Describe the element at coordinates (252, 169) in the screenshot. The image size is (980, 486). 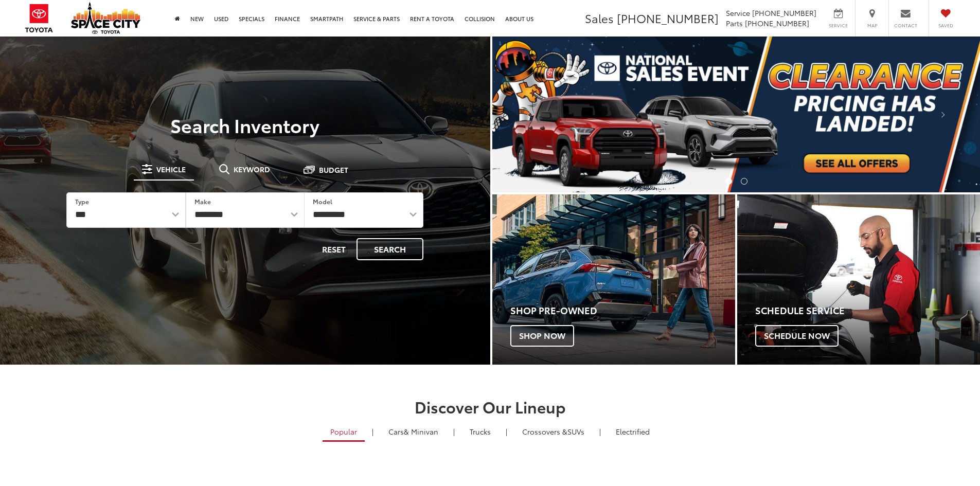
I see `span: Keyword` at that location.